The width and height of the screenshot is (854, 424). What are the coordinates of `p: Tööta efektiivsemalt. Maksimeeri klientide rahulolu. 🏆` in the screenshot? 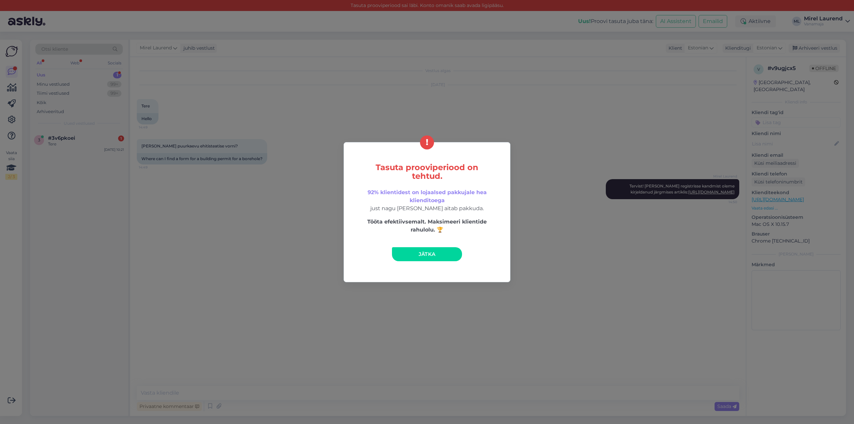 It's located at (427, 226).